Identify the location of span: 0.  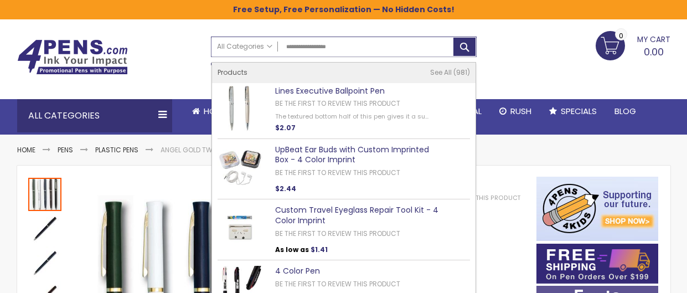
(621, 35).